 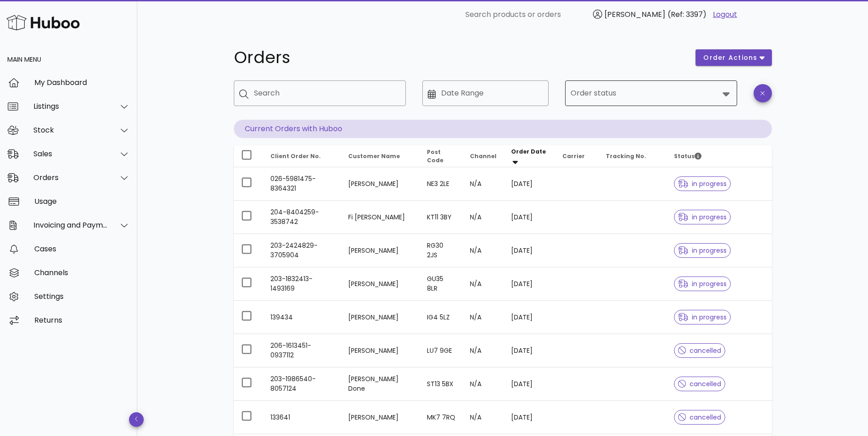 I want to click on td: 203-2424829-3705904, so click(x=302, y=250).